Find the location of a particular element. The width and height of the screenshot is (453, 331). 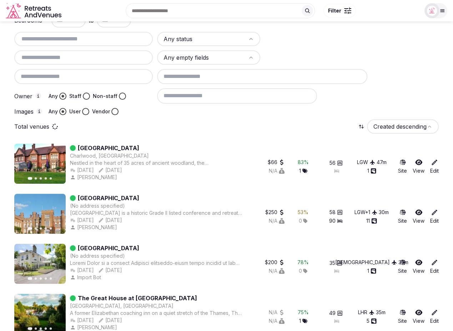

div: 11 is located at coordinates (372, 221).